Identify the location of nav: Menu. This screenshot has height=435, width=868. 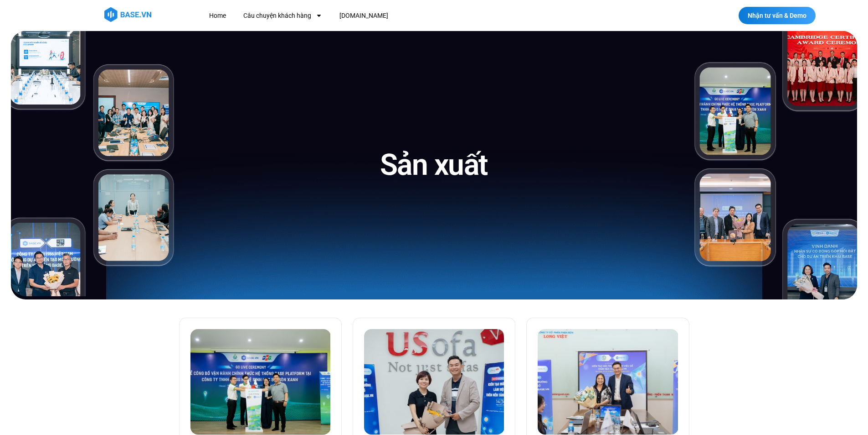
(379, 15).